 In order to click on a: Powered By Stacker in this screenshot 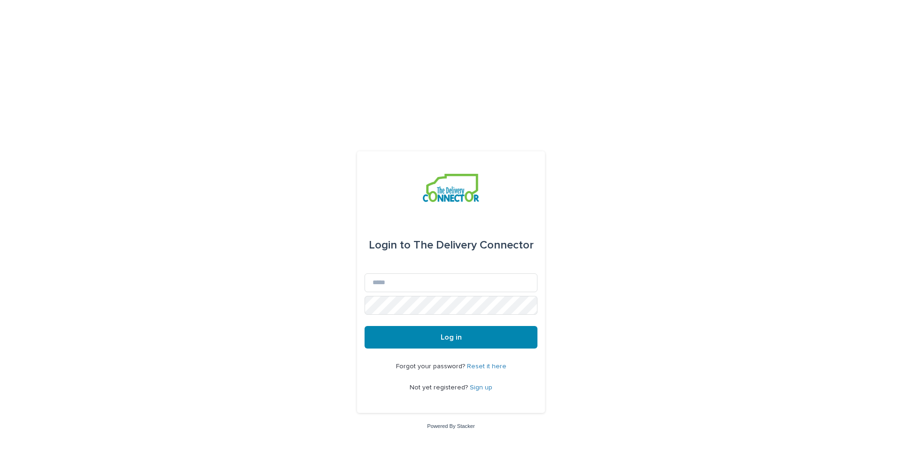, I will do `click(451, 426)`.